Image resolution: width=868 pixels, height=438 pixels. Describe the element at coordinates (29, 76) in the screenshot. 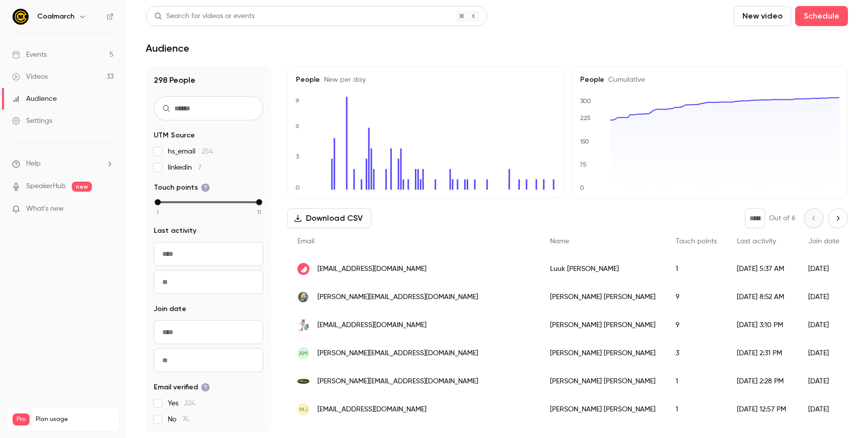

I see `div: Videos` at that location.